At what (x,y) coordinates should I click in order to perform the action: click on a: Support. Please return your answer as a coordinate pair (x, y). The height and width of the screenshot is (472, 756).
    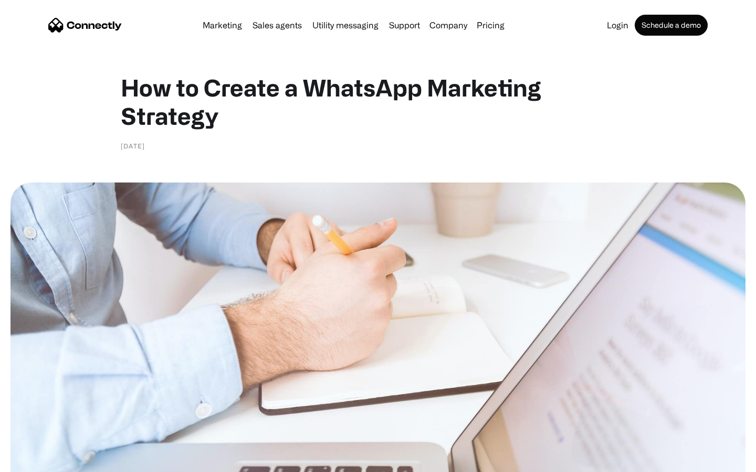
    Looking at the image, I should click on (404, 25).